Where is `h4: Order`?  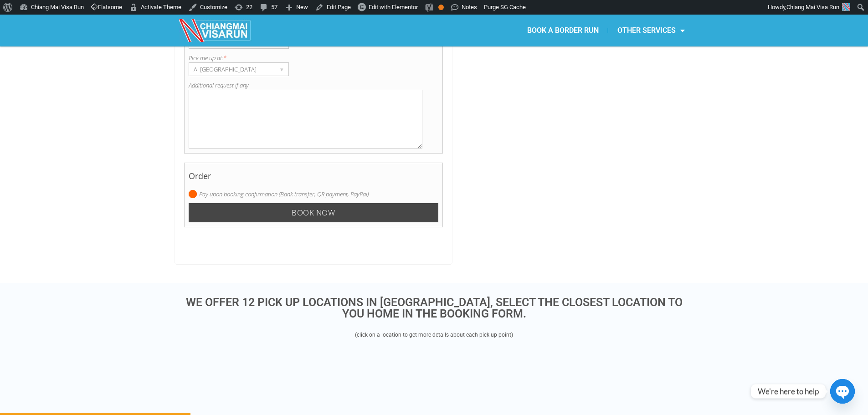 h4: Order is located at coordinates (313, 178).